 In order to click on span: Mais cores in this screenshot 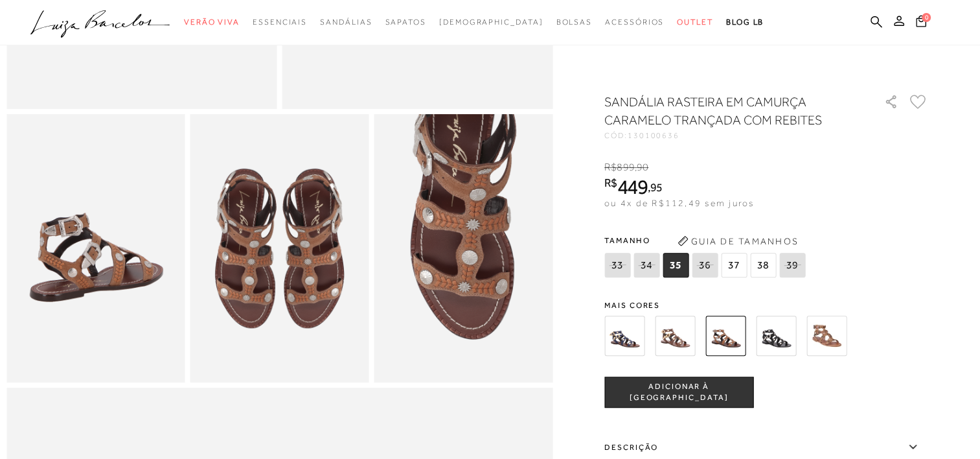, I will do `click(767, 305)`.